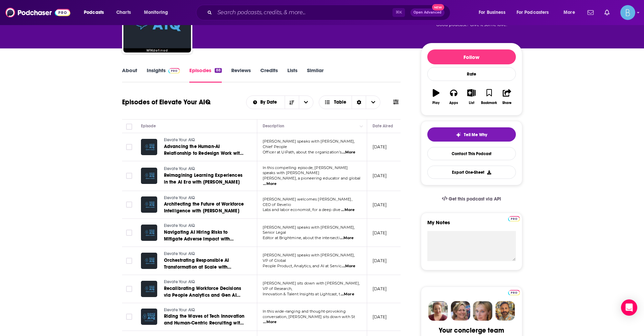 The height and width of the screenshot is (336, 644). Describe the element at coordinates (329, 12) in the screenshot. I see `div: Search podcasts, credits, & more...` at that location.